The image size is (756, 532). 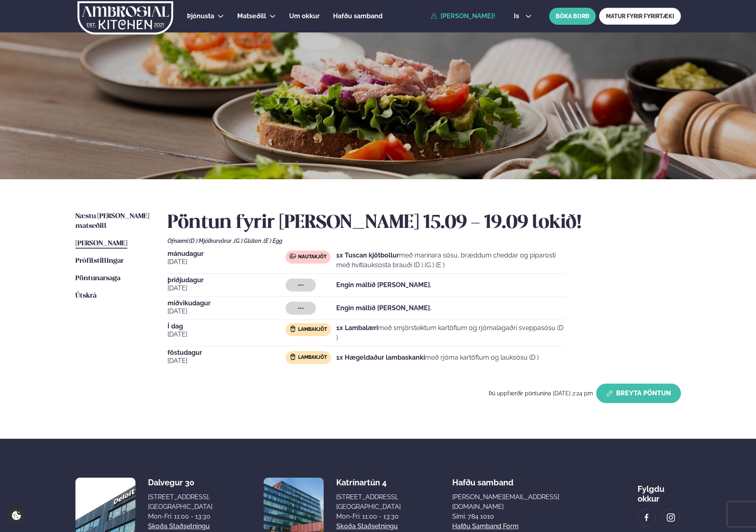 What do you see at coordinates (226, 253) in the screenshot?
I see `span: mánudagur` at bounding box center [226, 253].